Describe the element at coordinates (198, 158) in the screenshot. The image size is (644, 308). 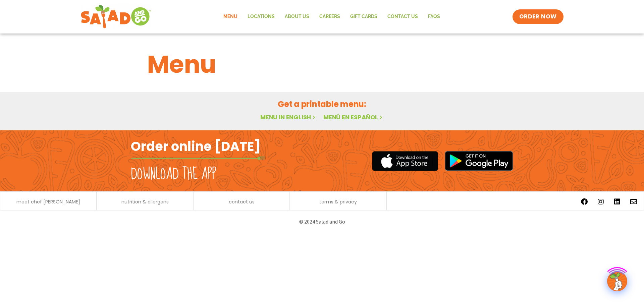
I see `img: fork` at that location.